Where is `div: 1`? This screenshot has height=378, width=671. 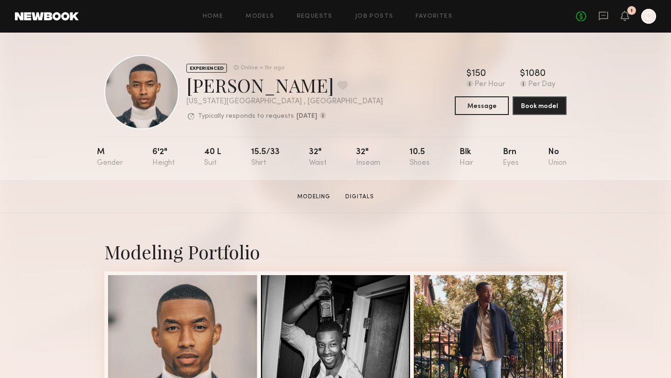
div: 1 is located at coordinates (632, 11).